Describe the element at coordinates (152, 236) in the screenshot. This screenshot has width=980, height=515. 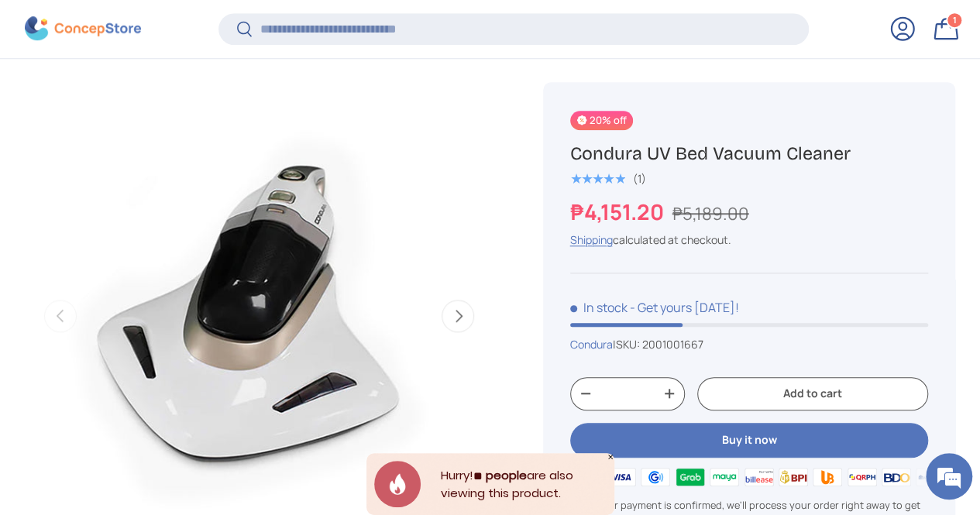
I see `span: We're online!` at that location.